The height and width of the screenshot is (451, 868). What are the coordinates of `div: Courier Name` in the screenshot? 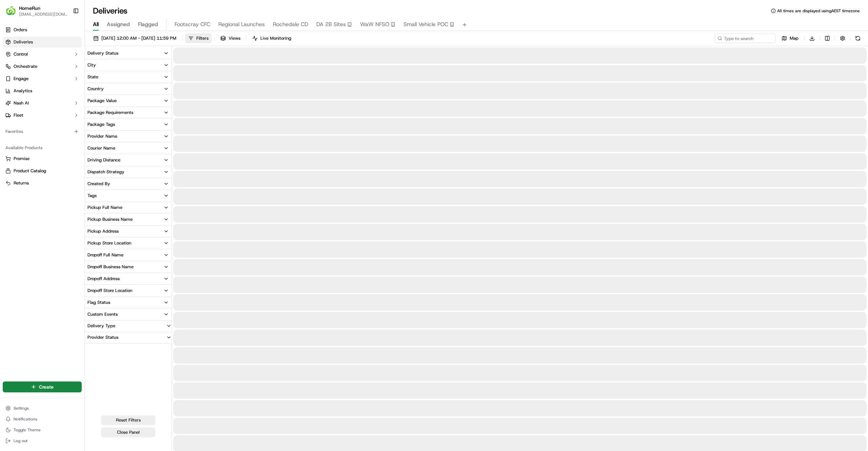 It's located at (101, 148).